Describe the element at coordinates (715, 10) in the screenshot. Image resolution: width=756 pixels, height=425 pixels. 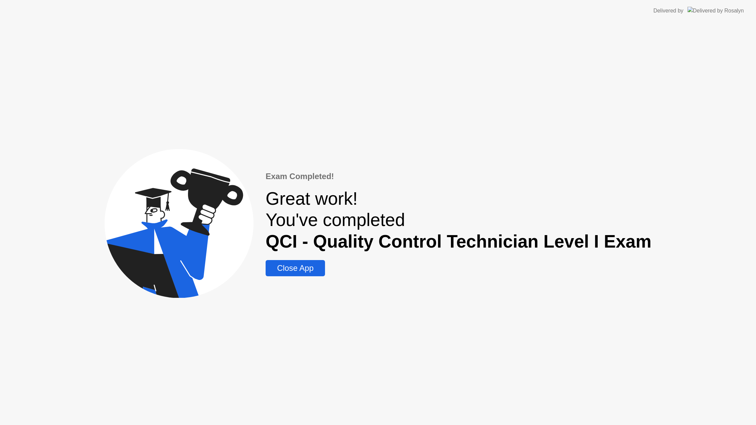
I see `img: Delivered by Rosalyn` at that location.